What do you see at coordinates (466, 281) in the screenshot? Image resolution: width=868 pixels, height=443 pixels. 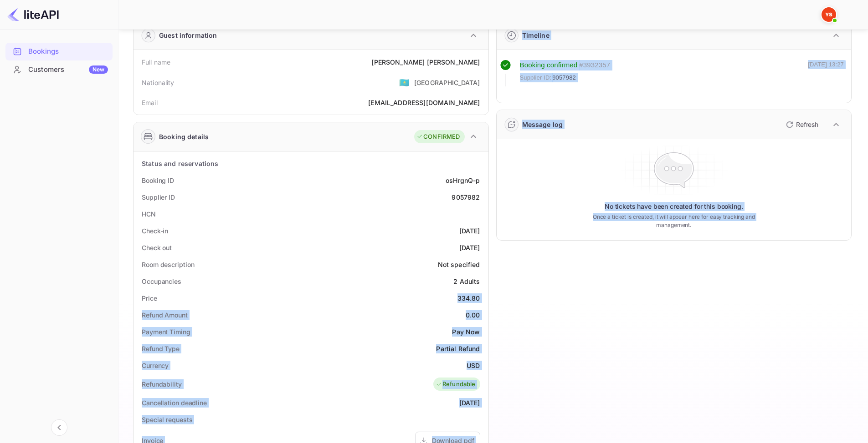 I see `div: 2 Adults` at bounding box center [466, 281].